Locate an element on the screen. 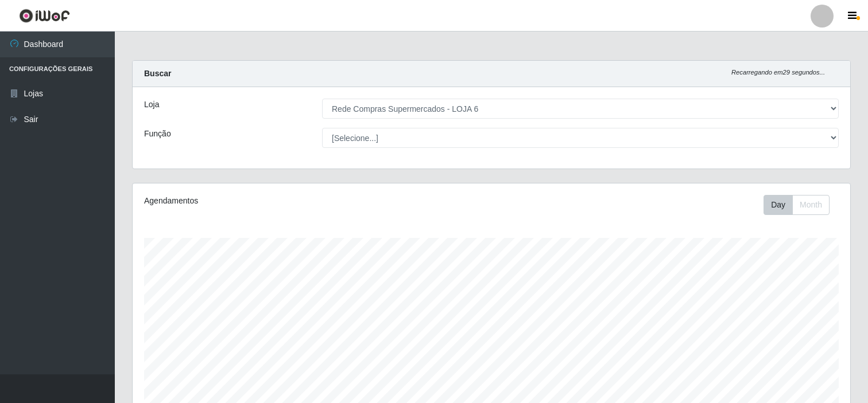  strong: Buscar is located at coordinates (157, 74).